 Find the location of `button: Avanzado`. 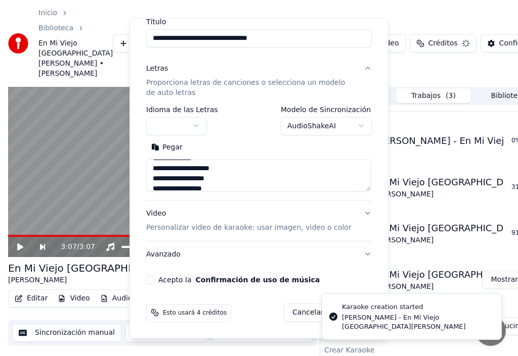

button: Avanzado is located at coordinates (259, 254).